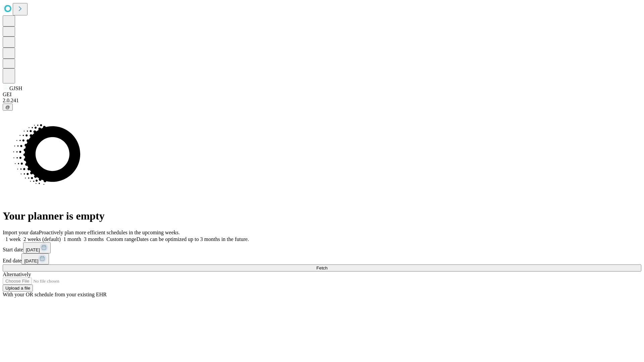  I want to click on span: Dates can be optimized up to 3 months in the future., so click(193, 239).